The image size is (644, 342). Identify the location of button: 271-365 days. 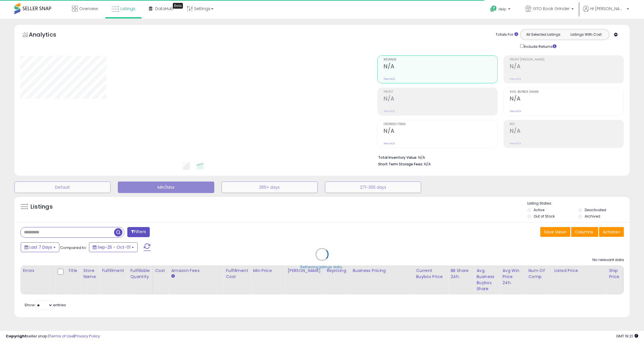
(373, 187).